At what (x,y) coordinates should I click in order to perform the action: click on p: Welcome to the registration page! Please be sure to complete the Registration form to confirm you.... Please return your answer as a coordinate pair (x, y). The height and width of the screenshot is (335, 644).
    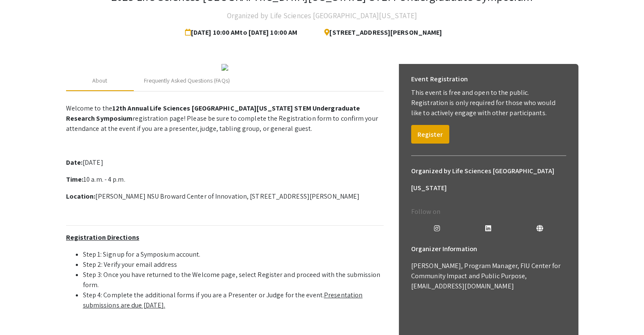
    Looking at the image, I should click on (225, 119).